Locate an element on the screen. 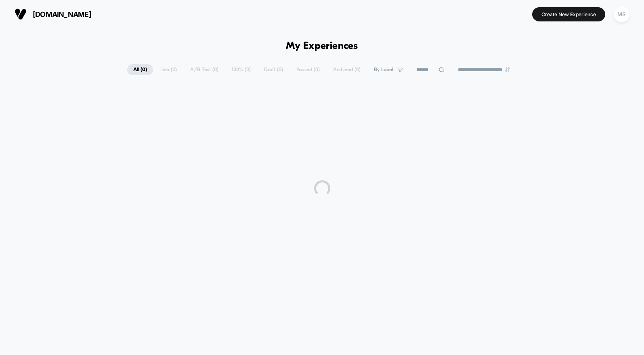  img: end is located at coordinates (508, 69).